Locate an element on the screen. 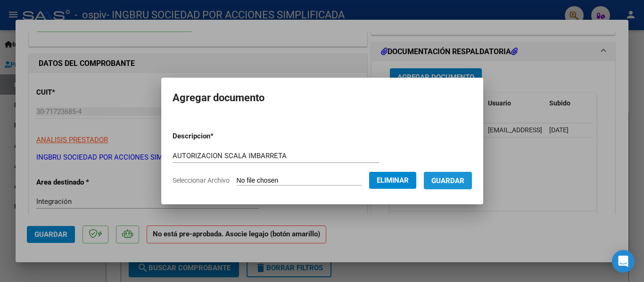 This screenshot has height=282, width=644. h2: Agregar documento is located at coordinates (322, 98).